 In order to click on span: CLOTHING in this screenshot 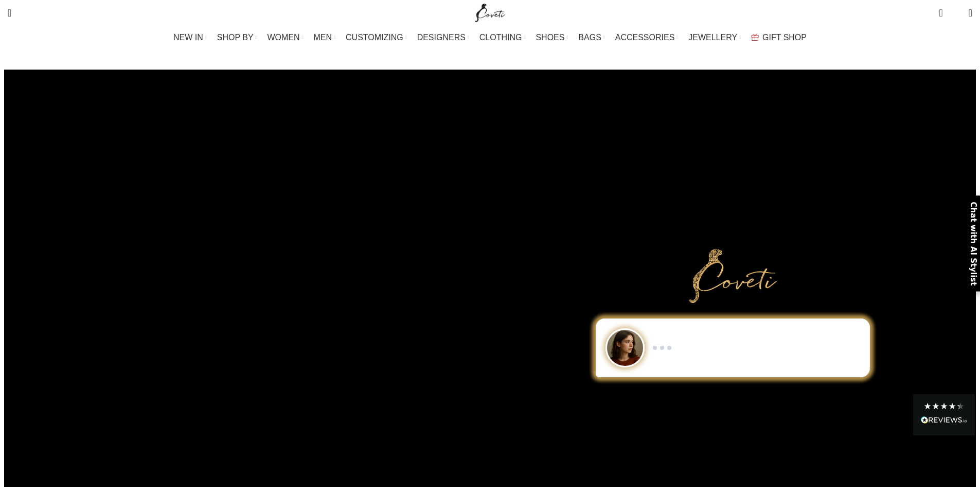, I will do `click(500, 37)`.